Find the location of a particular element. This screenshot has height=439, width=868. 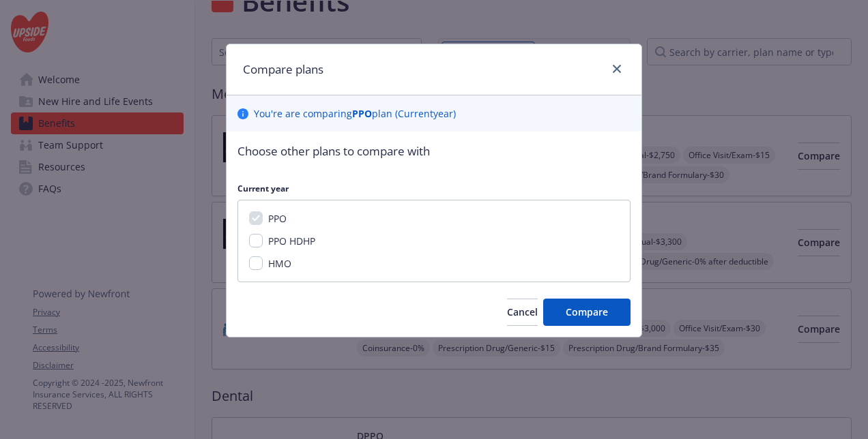

span: PPO is located at coordinates (277, 218).